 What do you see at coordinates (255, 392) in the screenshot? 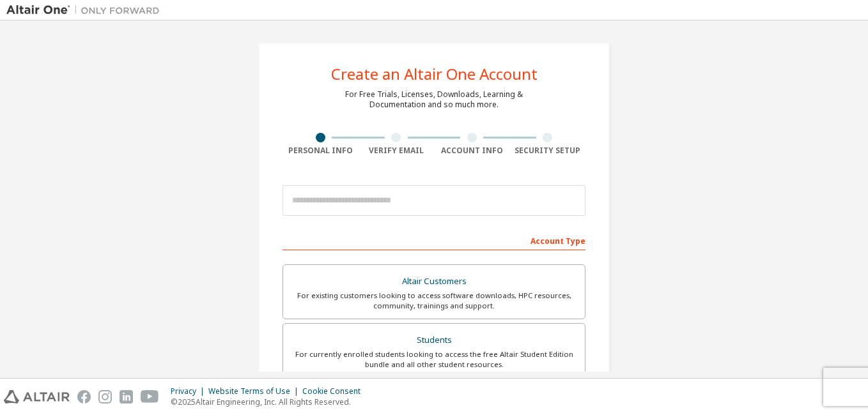
I see `div: Website Terms of Use` at bounding box center [255, 392].